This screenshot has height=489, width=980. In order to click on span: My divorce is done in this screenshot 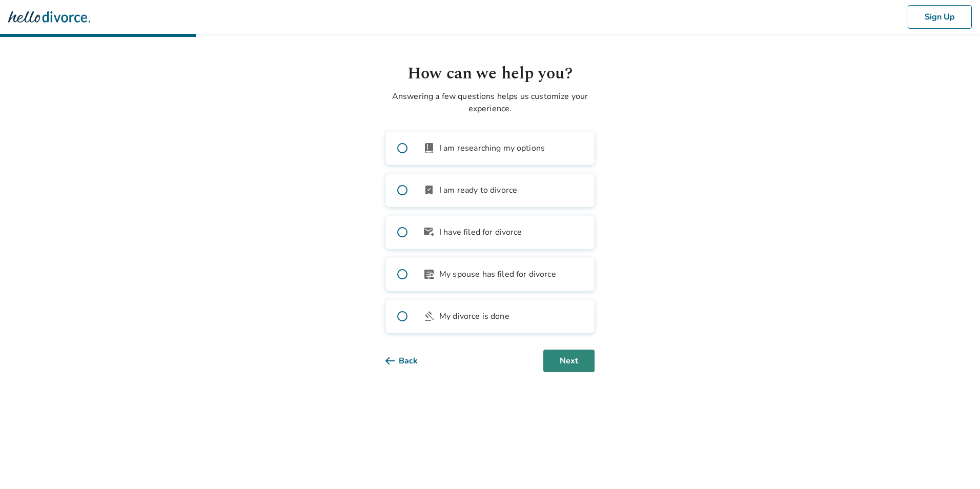, I will do `click(474, 316)`.